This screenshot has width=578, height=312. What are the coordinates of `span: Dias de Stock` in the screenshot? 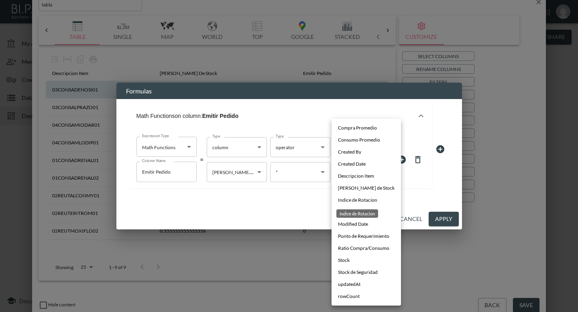 It's located at (366, 188).